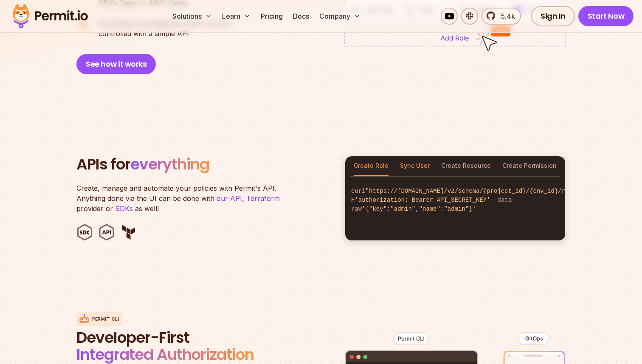  What do you see at coordinates (236, 16) in the screenshot?
I see `button: Learn` at bounding box center [236, 16].